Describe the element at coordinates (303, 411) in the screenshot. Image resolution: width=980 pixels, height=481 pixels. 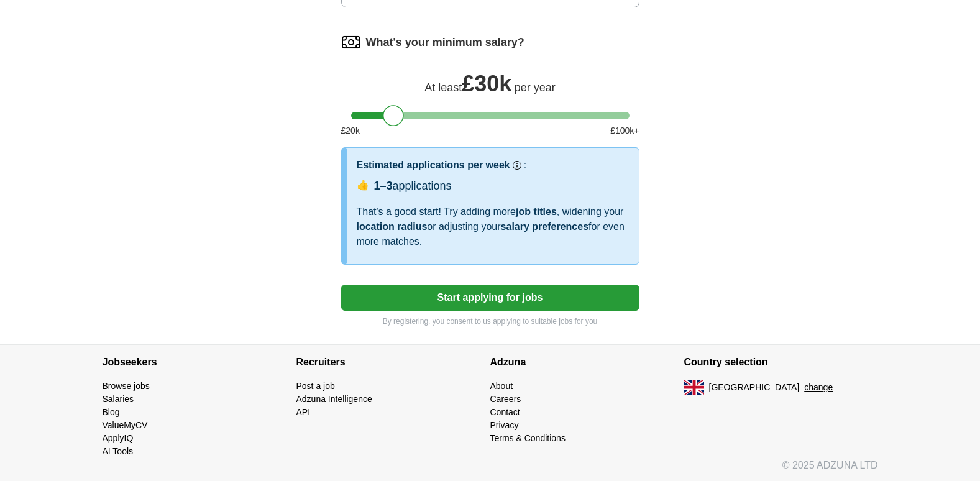
I see `a: API` at that location.